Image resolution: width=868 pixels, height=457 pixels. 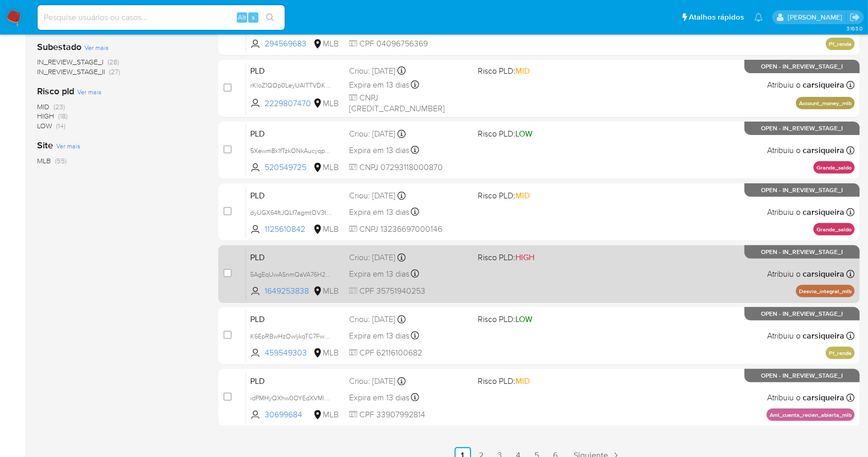 I want to click on input: Pesquise usuários ou casos..., so click(x=161, y=18).